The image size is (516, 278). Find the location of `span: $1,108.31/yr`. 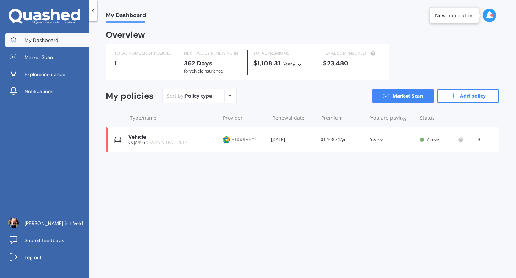

span: $1,108.31/yr is located at coordinates (333, 139).